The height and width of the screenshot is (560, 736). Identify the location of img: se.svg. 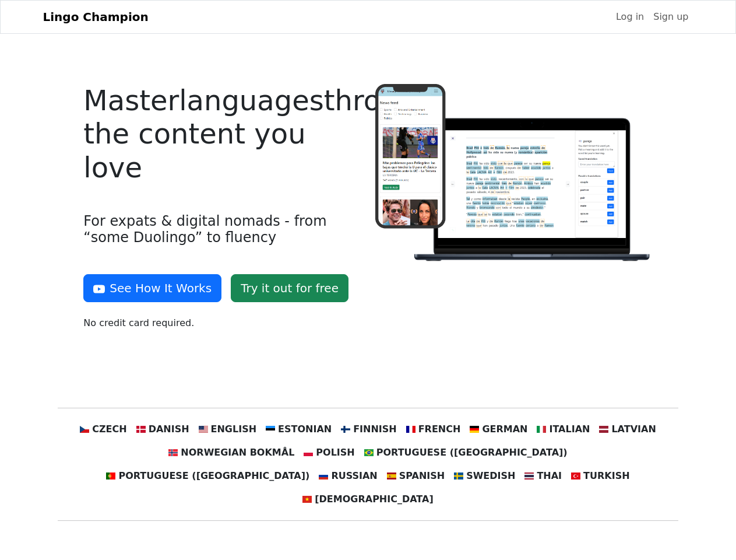
(459, 476).